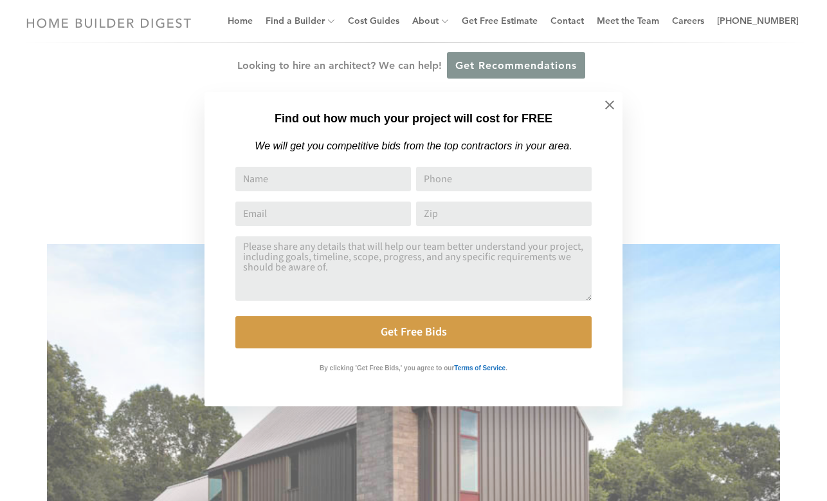 The image size is (827, 501). What do you see at coordinates (480, 367) in the screenshot?
I see `strong: Terms of Service` at bounding box center [480, 367].